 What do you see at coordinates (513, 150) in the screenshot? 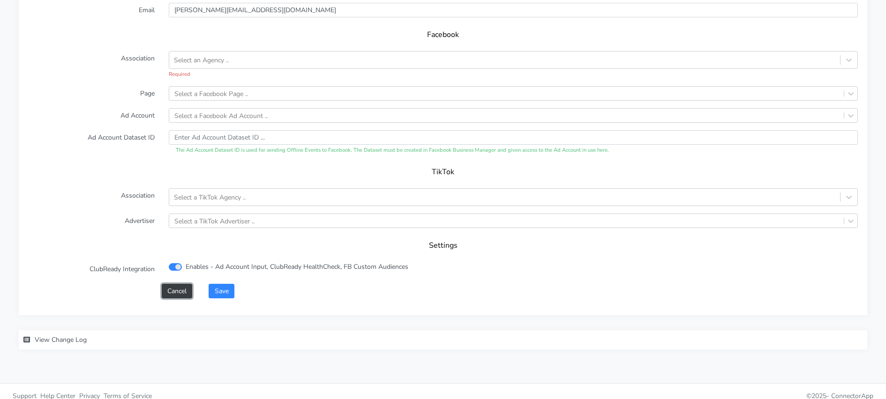
I see `div: The Ad Account Dataset ID is used for sending Offline Events to Facebook. The Dataset must be cre...` at bounding box center [513, 150].